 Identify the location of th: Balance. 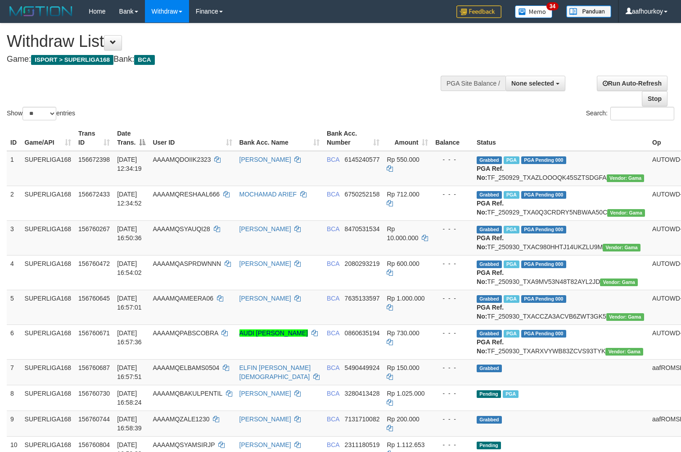
(453, 138).